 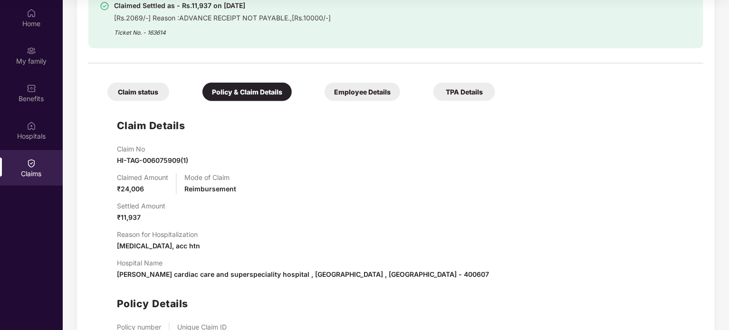 What do you see at coordinates (151, 125) in the screenshot?
I see `h1: Claim Details` at bounding box center [151, 125].